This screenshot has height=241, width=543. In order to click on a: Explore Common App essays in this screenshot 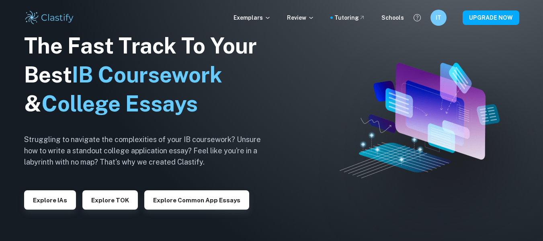, I will do `click(196, 199)`.